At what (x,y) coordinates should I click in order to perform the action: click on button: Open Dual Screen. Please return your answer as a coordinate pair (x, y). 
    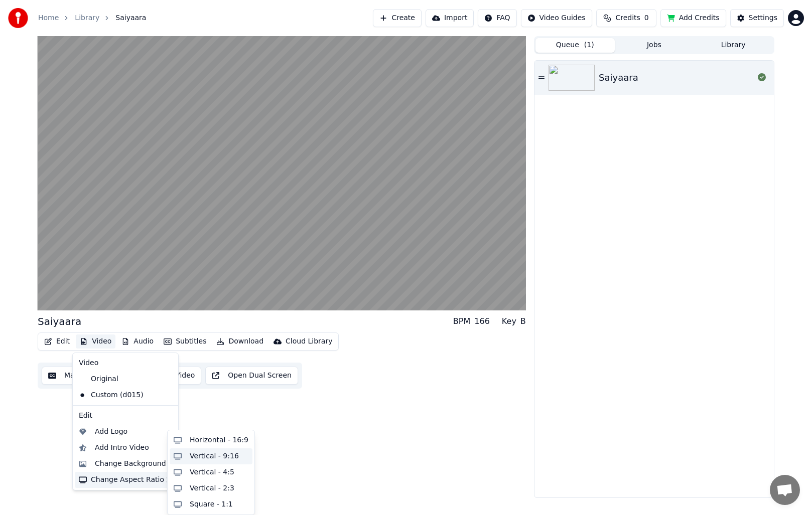
    Looking at the image, I should click on (252, 375).